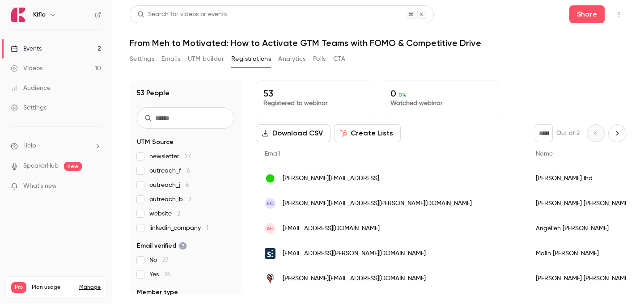 This screenshot has height=304, width=644. What do you see at coordinates (169, 185) in the screenshot?
I see `span: outreach_j` at bounding box center [169, 185].